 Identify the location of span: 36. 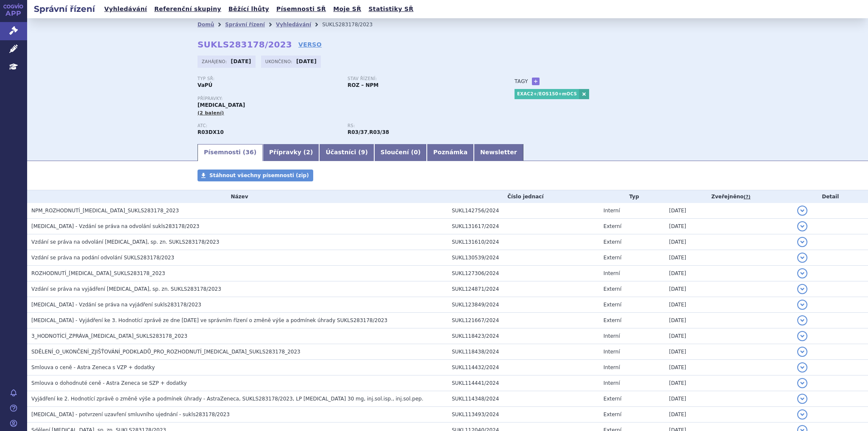
(249, 152).